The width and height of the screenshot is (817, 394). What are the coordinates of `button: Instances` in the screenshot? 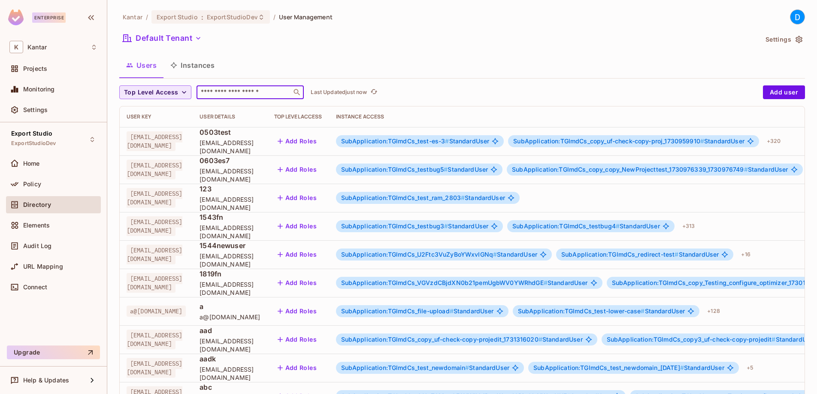 It's located at (192, 65).